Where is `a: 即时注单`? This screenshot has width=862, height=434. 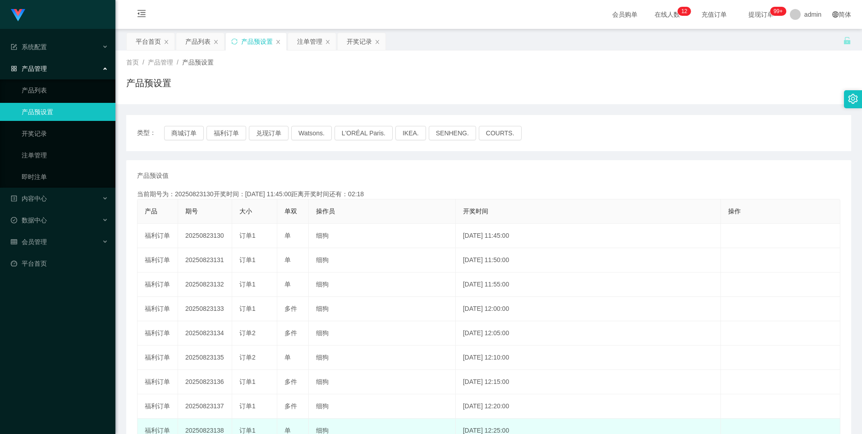 a: 即时注单 is located at coordinates (65, 177).